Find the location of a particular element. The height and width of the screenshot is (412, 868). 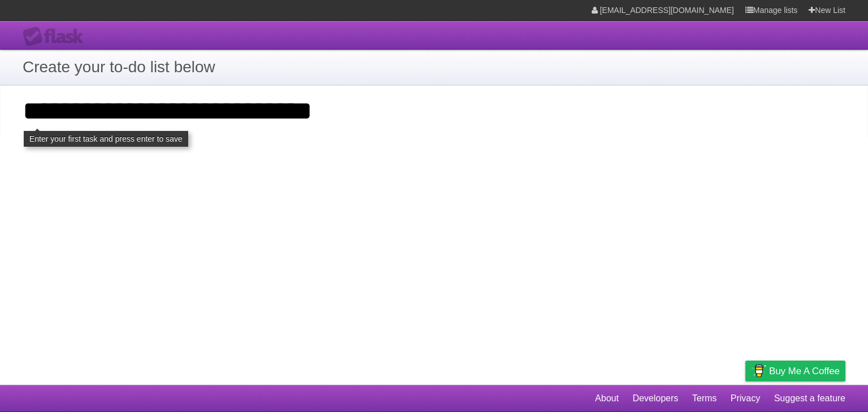

h1: Create your to-do list below is located at coordinates (434, 67).